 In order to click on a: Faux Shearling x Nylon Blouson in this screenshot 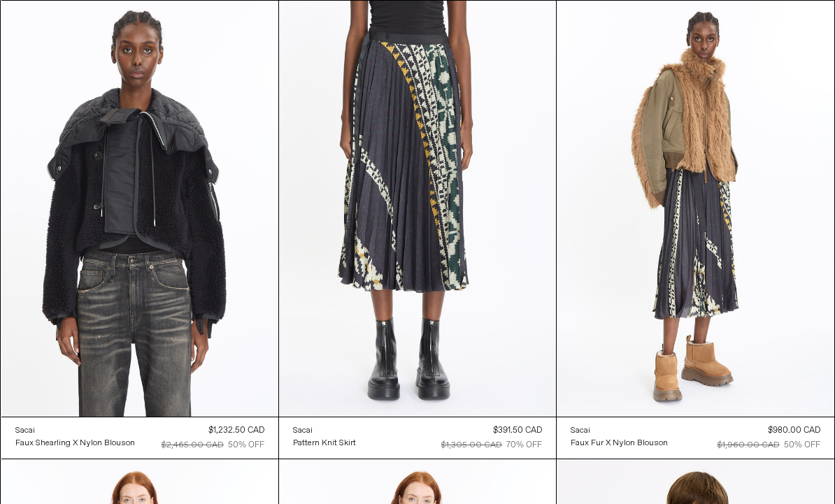, I will do `click(75, 444)`.